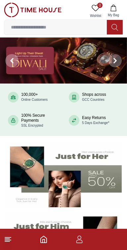 The image size is (127, 250). Describe the element at coordinates (96, 123) in the screenshot. I see `span: 5 Days Exchange*` at that location.